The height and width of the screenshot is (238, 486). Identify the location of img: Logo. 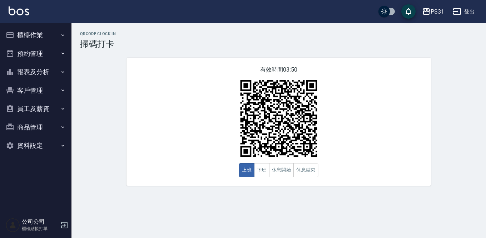
(19, 11).